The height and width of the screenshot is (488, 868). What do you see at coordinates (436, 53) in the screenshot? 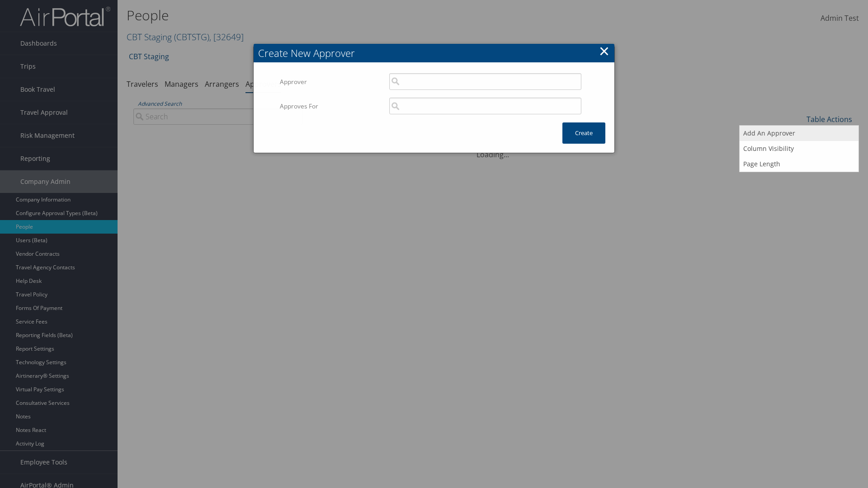
I see `div: Create New Approver` at bounding box center [436, 53].